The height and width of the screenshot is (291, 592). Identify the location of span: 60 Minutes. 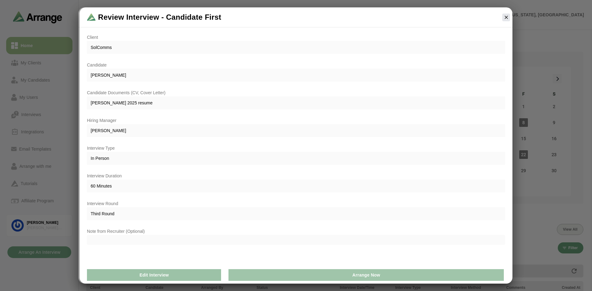
(296, 186).